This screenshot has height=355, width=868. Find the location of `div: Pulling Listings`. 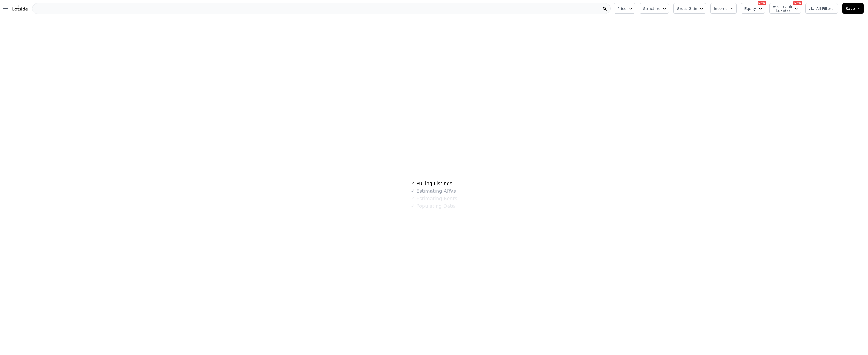

div: Pulling Listings is located at coordinates (431, 183).